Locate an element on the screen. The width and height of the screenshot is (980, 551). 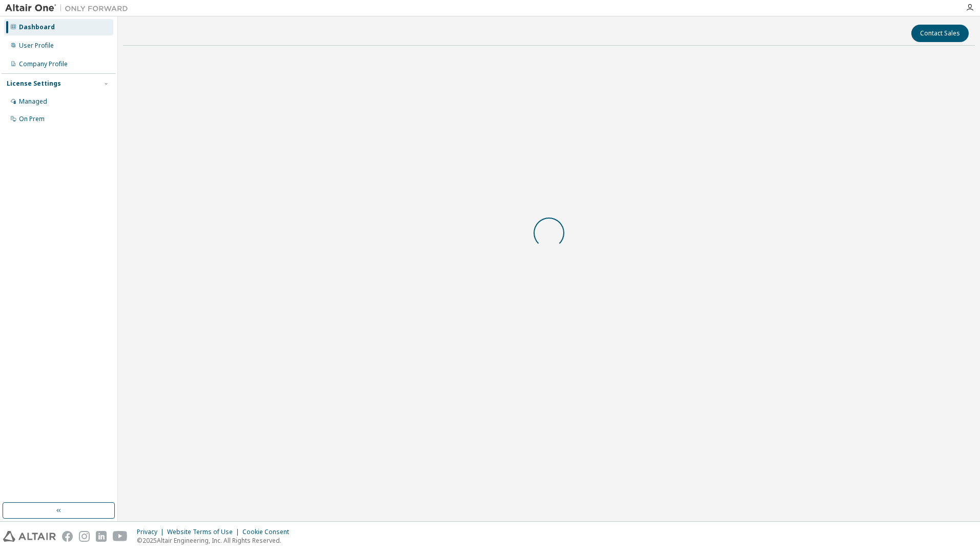
div: License Settings is located at coordinates (34, 83).